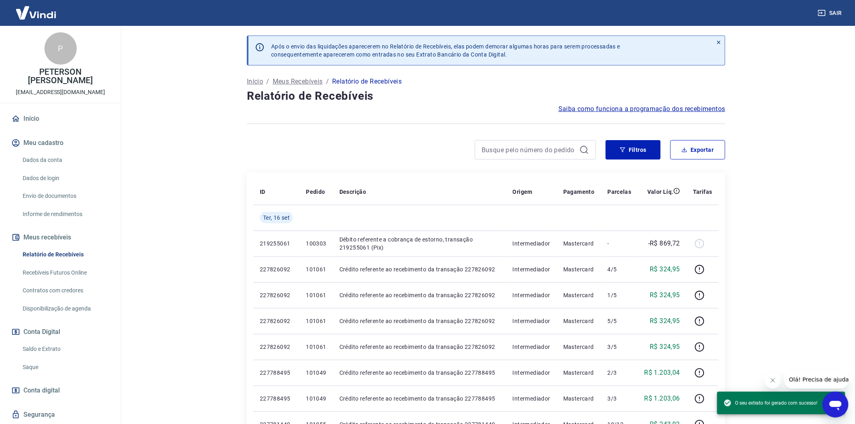 The width and height of the screenshot is (855, 424). I want to click on p: Valor Líq., so click(660, 192).